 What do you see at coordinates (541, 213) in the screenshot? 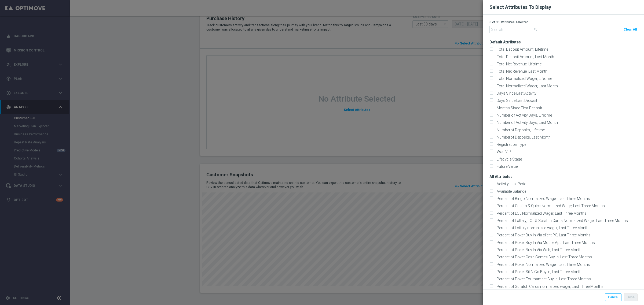
I see `label: Percent of LOL Normalized Wager, Last Three Months` at bounding box center [541, 213].